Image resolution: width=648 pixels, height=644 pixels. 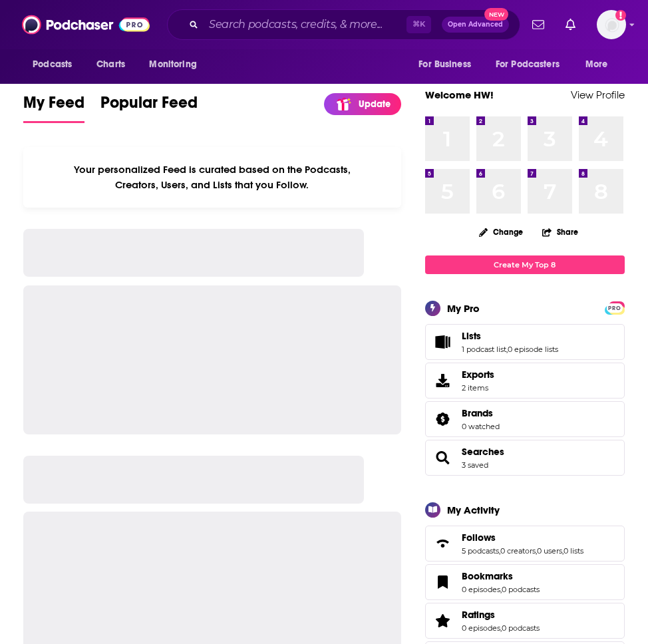 What do you see at coordinates (362, 104) in the screenshot?
I see `a: Update` at bounding box center [362, 104].